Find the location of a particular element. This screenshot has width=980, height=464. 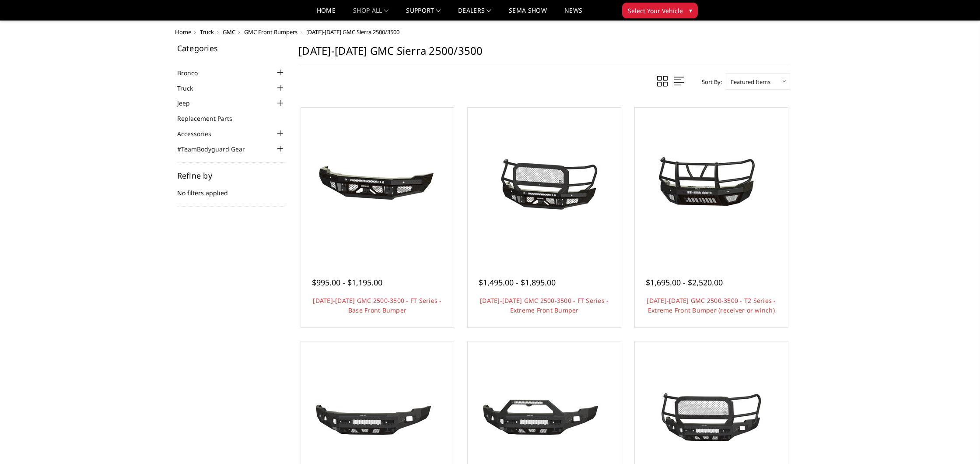

a: 2024-2026 GMC 2500-3500 - T2 Series - Extreme Front Bumper (receiver or winch) 2024-2026 GMC 2500... is located at coordinates (712, 184).